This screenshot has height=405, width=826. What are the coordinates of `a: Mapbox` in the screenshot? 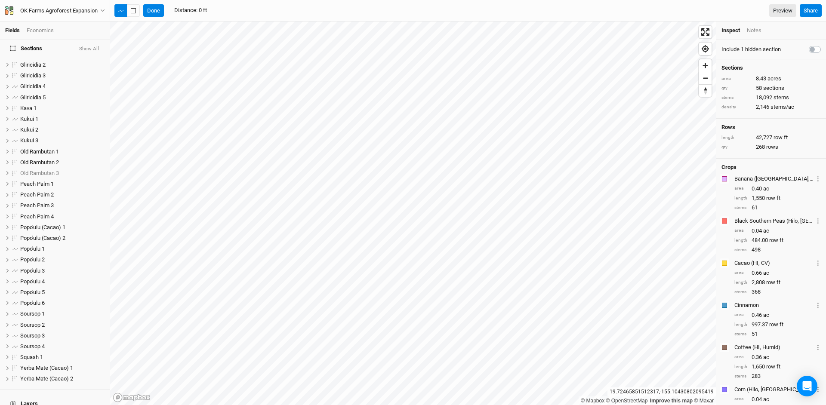 It's located at (593, 401).